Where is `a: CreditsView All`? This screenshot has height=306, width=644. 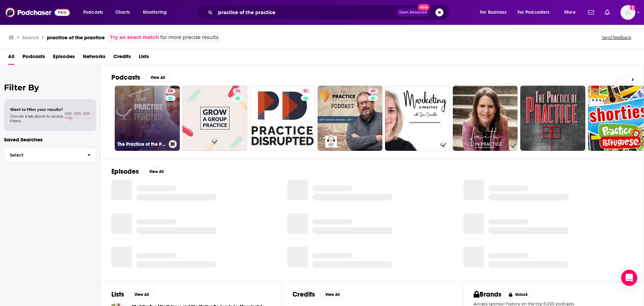
a: CreditsView All is located at coordinates (318, 294).